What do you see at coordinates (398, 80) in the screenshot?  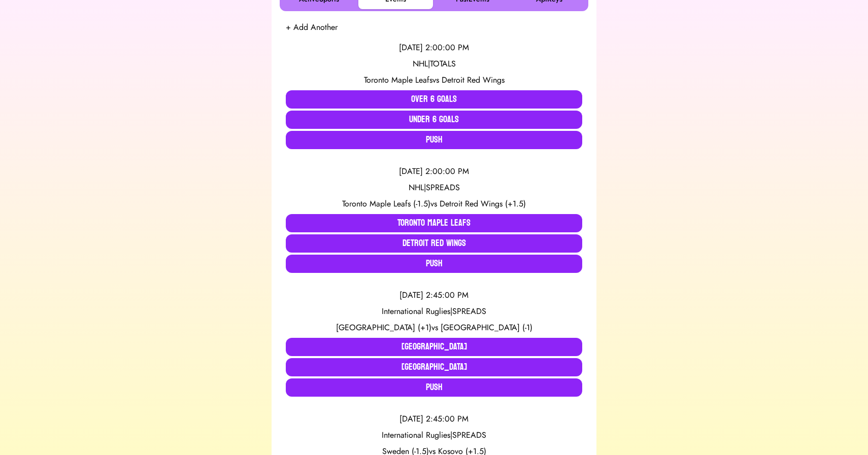 I see `span: Toronto Maple Leafs` at bounding box center [398, 80].